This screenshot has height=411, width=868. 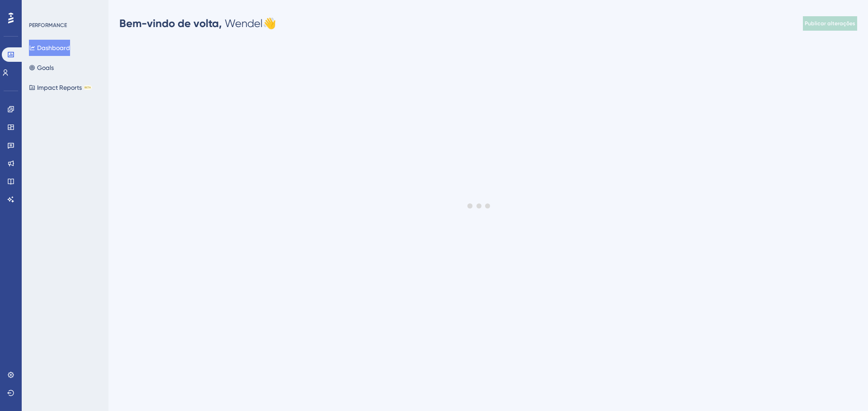 What do you see at coordinates (48, 25) in the screenshot?
I see `div: PERFORMANCE` at bounding box center [48, 25].